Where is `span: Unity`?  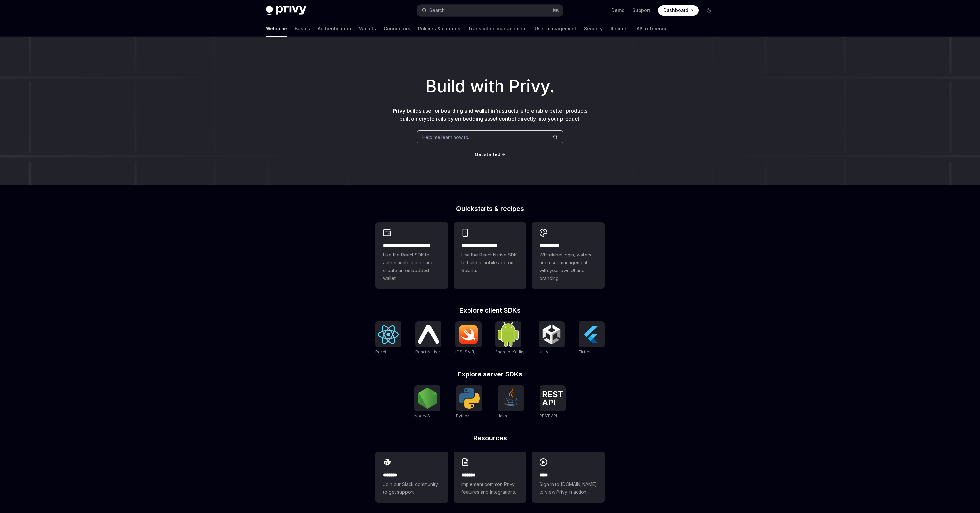 span: Unity is located at coordinates (544, 352).